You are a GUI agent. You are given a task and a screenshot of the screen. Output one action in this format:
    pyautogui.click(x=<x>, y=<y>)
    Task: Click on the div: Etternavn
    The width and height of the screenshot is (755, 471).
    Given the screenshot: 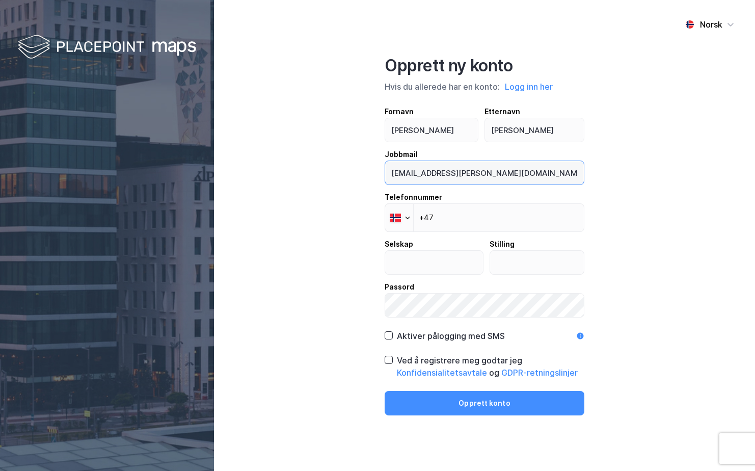 What is the action you would take?
    pyautogui.click(x=534, y=112)
    